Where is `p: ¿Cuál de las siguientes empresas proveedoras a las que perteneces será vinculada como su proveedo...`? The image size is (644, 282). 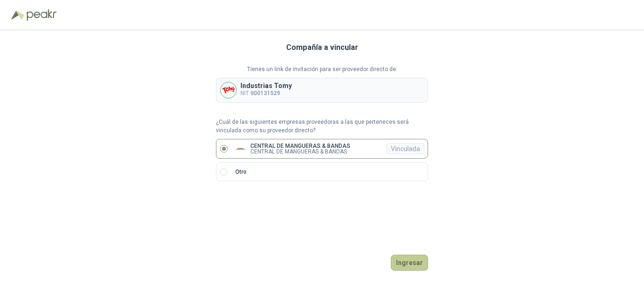
p: ¿Cuál de las siguientes empresas proveedoras a las que perteneces será vinculada como su proveedo... is located at coordinates (322, 127).